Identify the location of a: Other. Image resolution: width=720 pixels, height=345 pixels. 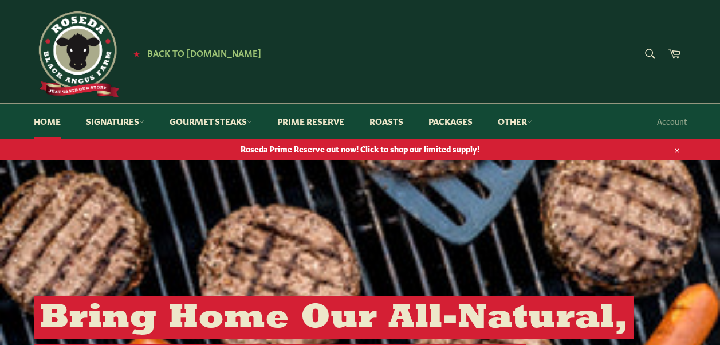
(515, 121).